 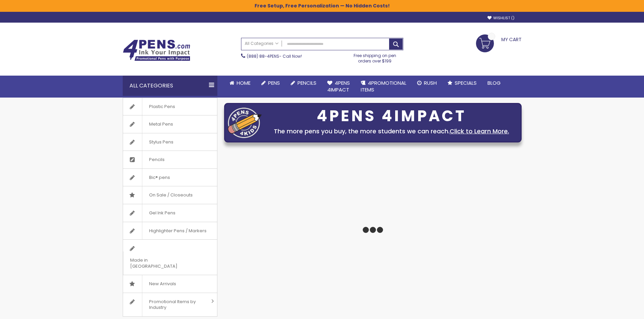 I want to click on span: Rush, so click(x=430, y=83).